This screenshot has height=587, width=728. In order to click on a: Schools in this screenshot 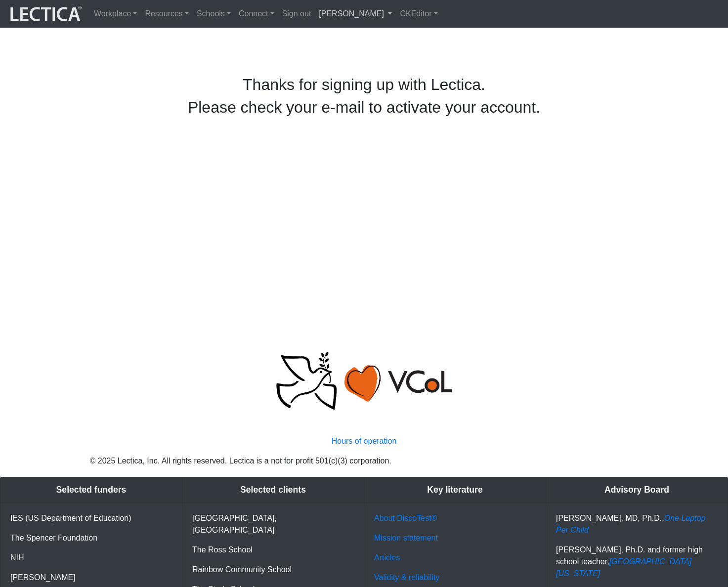, I will do `click(213, 14)`.